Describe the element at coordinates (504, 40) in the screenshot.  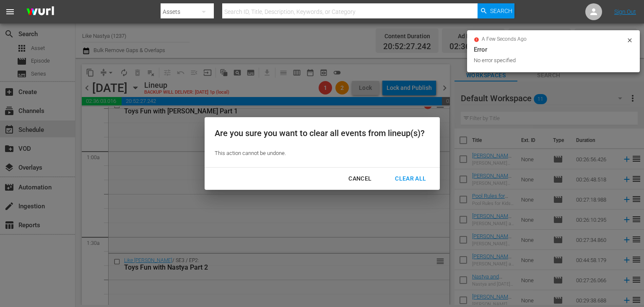
I see `span: a few seconds ago` at that location.